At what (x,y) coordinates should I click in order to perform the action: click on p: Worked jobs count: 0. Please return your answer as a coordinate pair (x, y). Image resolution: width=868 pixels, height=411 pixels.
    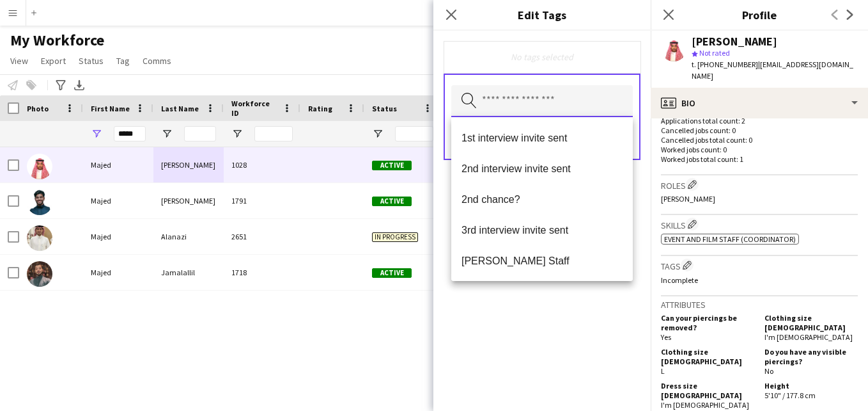
    Looking at the image, I should click on (759, 149).